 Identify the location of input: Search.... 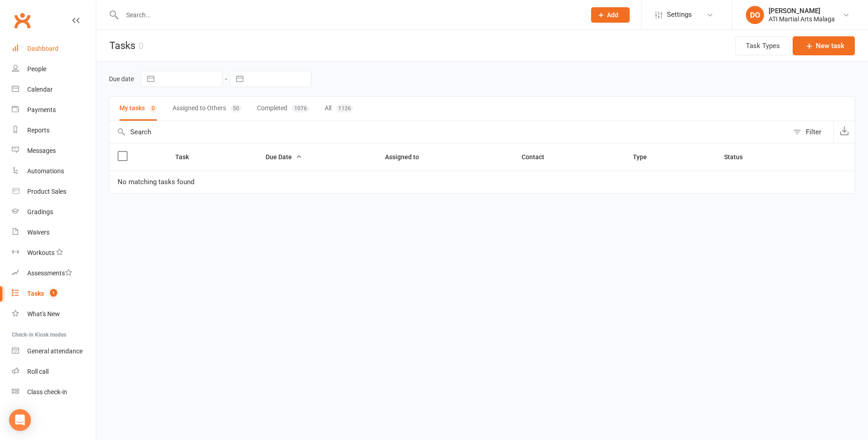
(349, 15).